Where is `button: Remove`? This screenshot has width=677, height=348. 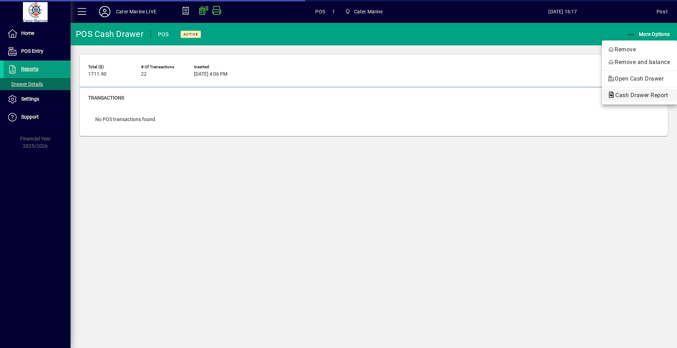
button: Remove is located at coordinates (639, 50).